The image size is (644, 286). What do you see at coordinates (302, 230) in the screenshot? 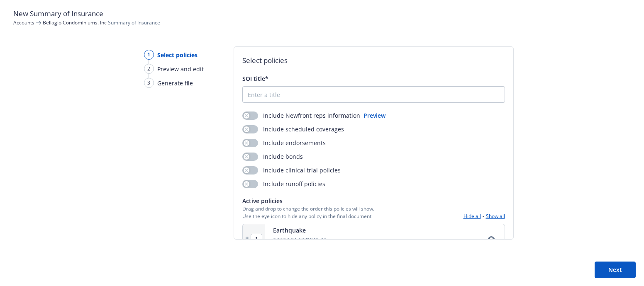
I see `div: Earthquake` at bounding box center [302, 230].